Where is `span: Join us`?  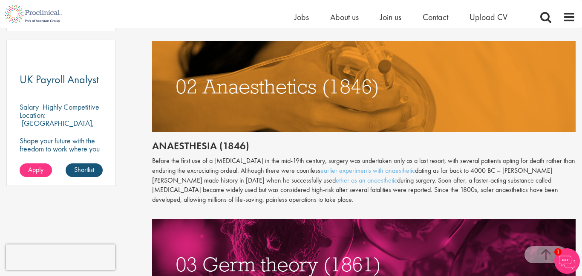 span: Join us is located at coordinates (391, 17).